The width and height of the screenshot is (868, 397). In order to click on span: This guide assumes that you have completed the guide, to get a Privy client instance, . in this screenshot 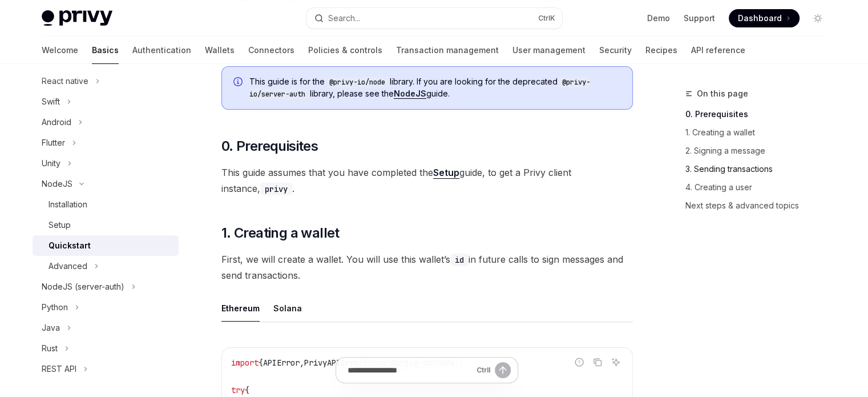, I will do `click(427, 180)`.